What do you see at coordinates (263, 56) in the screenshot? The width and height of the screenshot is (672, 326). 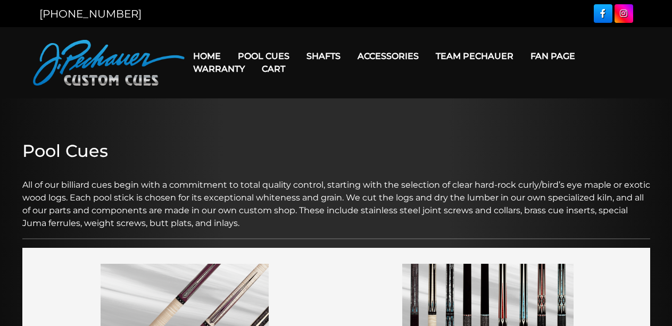 I see `a: Pool Cues` at bounding box center [263, 56].